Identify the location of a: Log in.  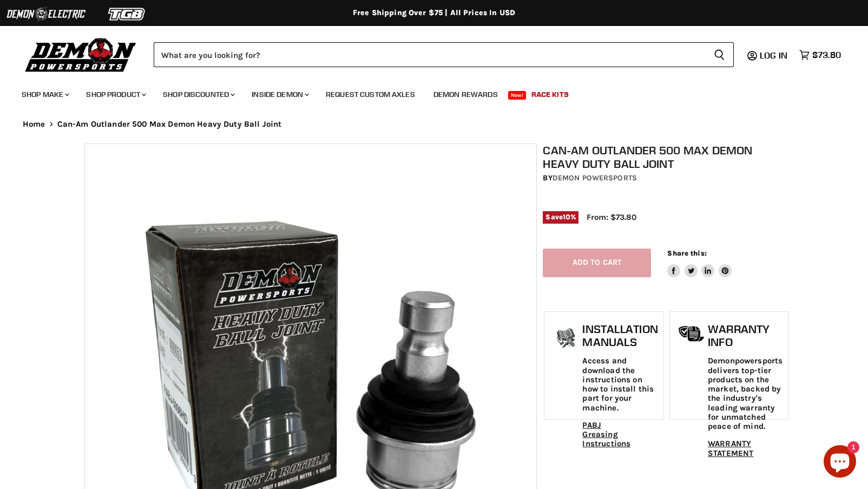
(774, 55).